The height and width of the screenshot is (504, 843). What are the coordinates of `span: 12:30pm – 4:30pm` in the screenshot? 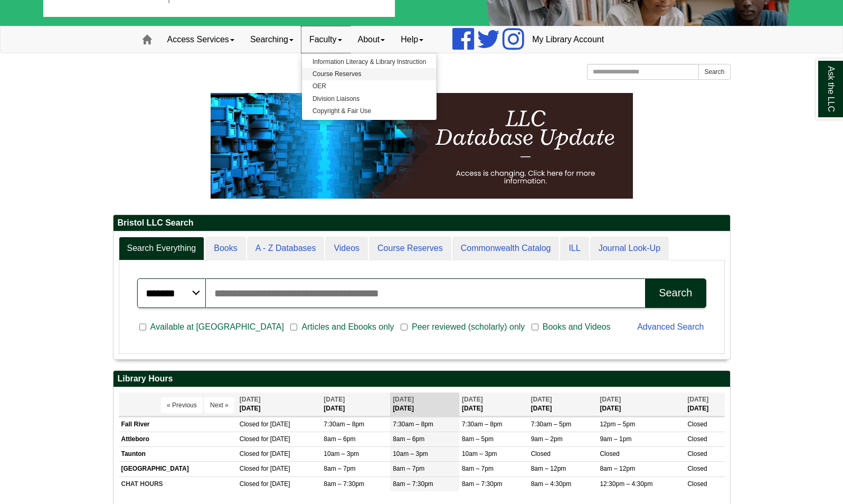 It's located at (626, 483).